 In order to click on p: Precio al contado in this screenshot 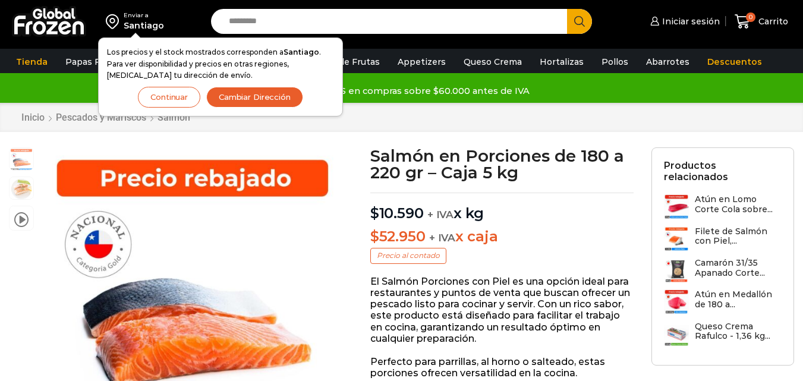, I will do `click(408, 256)`.